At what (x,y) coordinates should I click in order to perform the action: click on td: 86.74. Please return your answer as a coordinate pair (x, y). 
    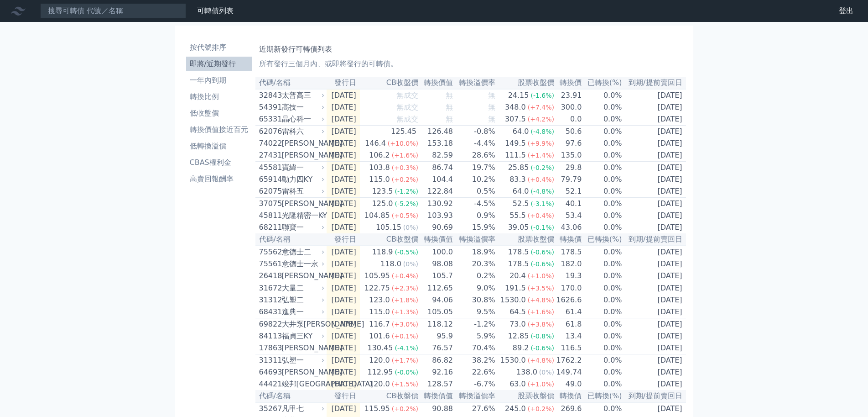
    Looking at the image, I should click on (436, 167).